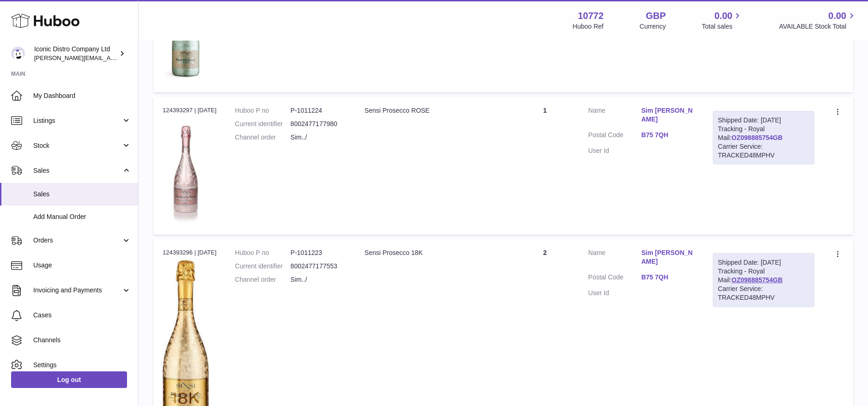 This screenshot has width=868, height=406. I want to click on strong: 10772, so click(591, 16).